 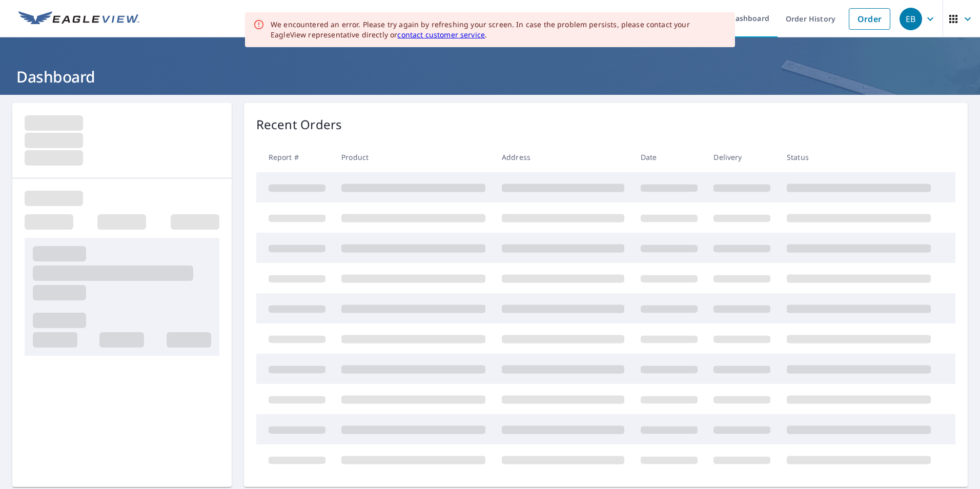 I want to click on div: We encountered an error. Please try again by refreshing your screen. In case the problem persists..., so click(x=498, y=30).